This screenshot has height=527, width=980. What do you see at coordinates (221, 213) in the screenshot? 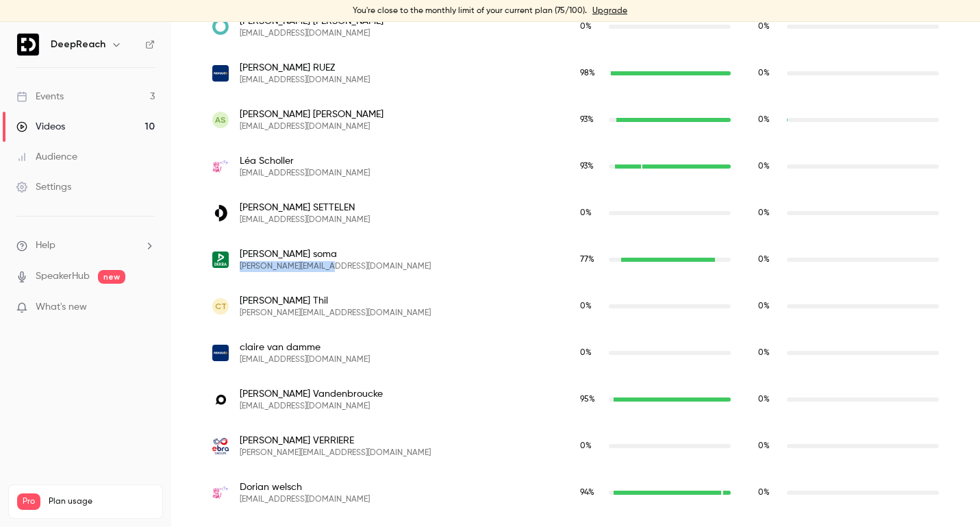
I see `img: labelium.com` at bounding box center [221, 213].